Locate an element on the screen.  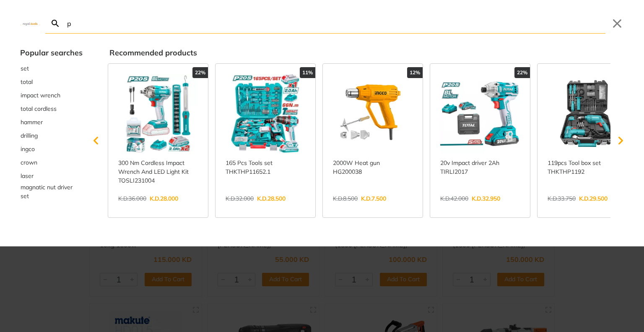
span: impact wrench is located at coordinates (40, 95).